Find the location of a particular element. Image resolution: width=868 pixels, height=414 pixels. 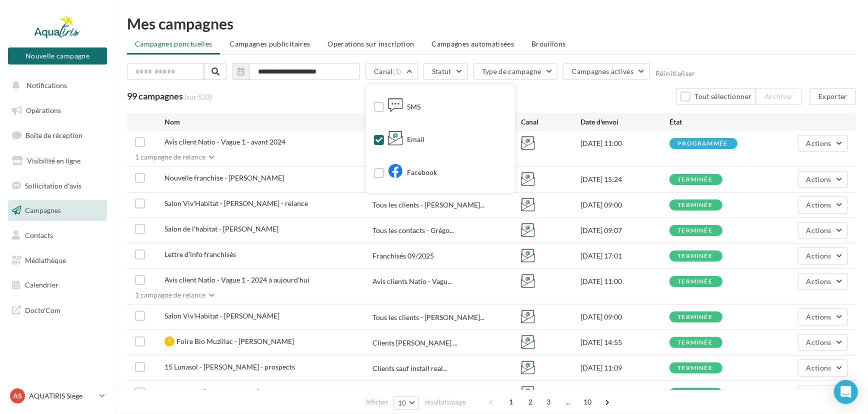

span: 1 is located at coordinates (511, 402).